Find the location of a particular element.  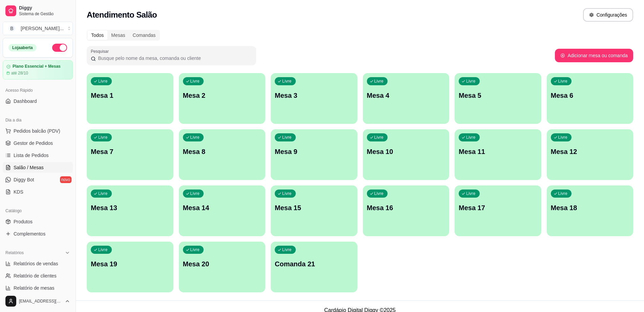

span: Relatórios is located at coordinates (15, 253).